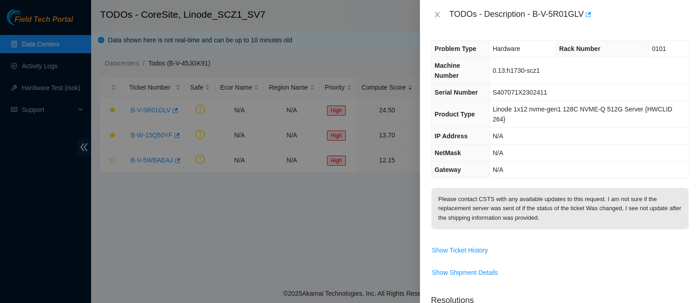  I want to click on span: Problem Type, so click(455, 49).